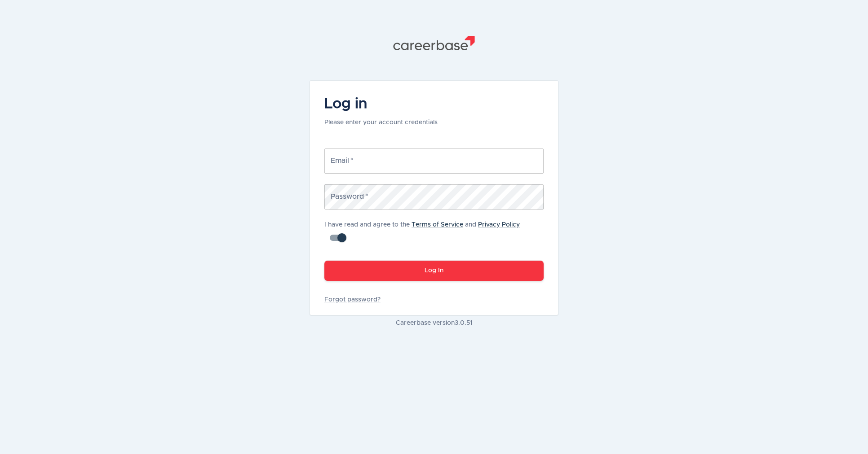 This screenshot has height=454, width=868. What do you see at coordinates (434, 270) in the screenshot?
I see `button: Log In` at bounding box center [434, 270].